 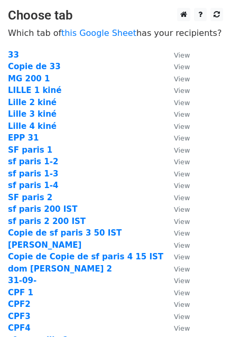 I want to click on strong: sf paris 2 200 IST, so click(x=47, y=222).